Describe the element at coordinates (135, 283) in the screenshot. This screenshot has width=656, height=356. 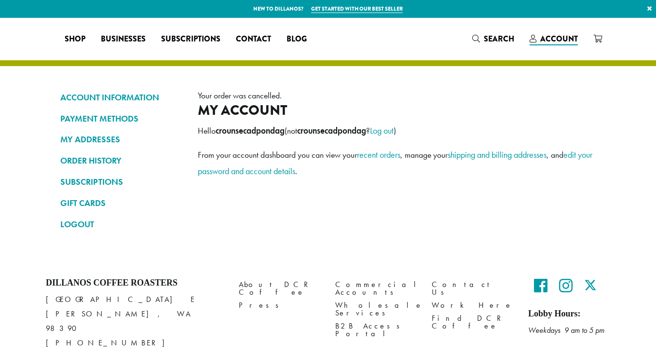
I see `h4: Dillanos Coffee Roasters` at that location.